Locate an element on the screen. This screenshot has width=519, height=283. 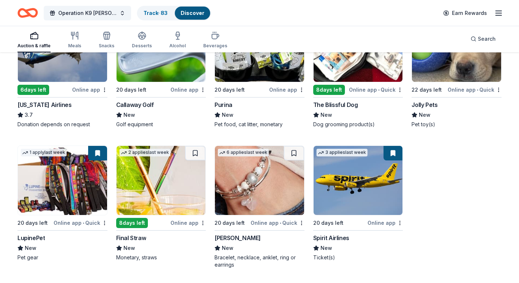
div: Auction & raffle is located at coordinates (34, 46).